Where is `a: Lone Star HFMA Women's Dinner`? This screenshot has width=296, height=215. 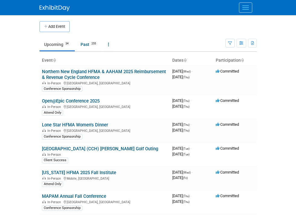 a: Lone Star HFMA Women's Dinner is located at coordinates (75, 125).